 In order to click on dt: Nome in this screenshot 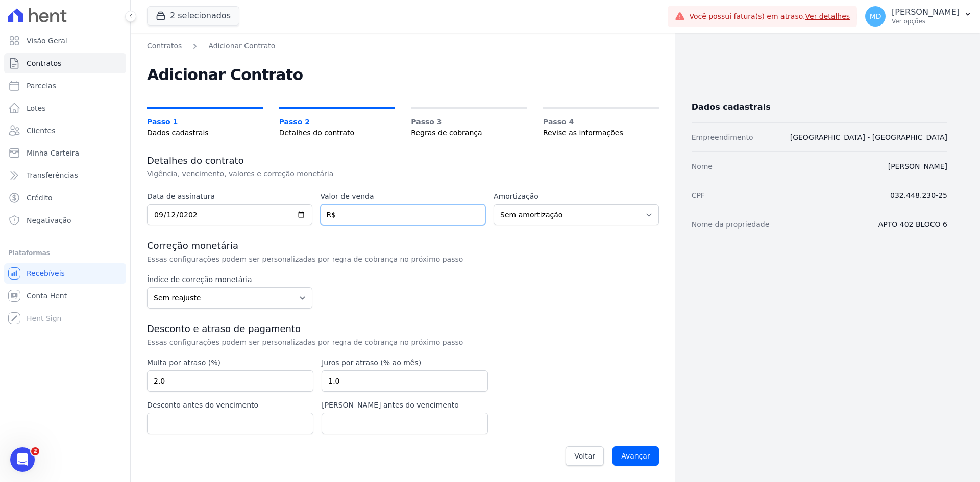, I will do `click(702, 166)`.